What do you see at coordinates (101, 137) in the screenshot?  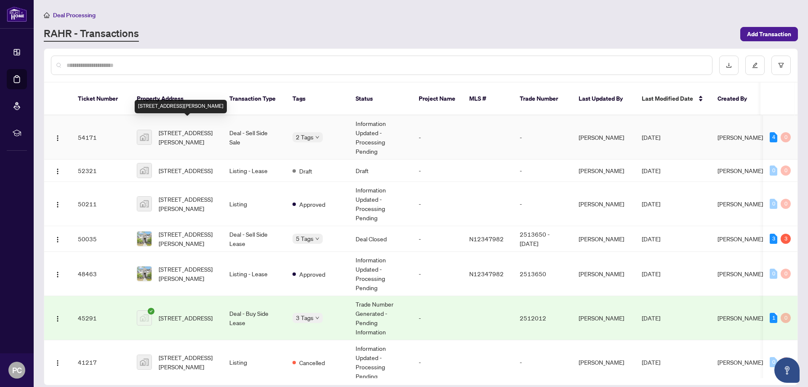 I see `td: 54171` at bounding box center [101, 137].